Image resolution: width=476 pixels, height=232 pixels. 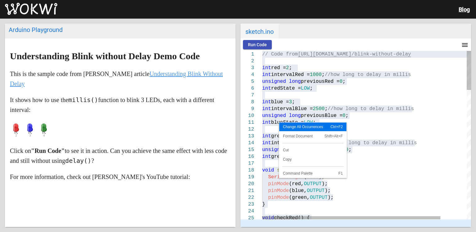 What do you see at coordinates (257, 45) in the screenshot?
I see `button: Run Code` at bounding box center [257, 45].